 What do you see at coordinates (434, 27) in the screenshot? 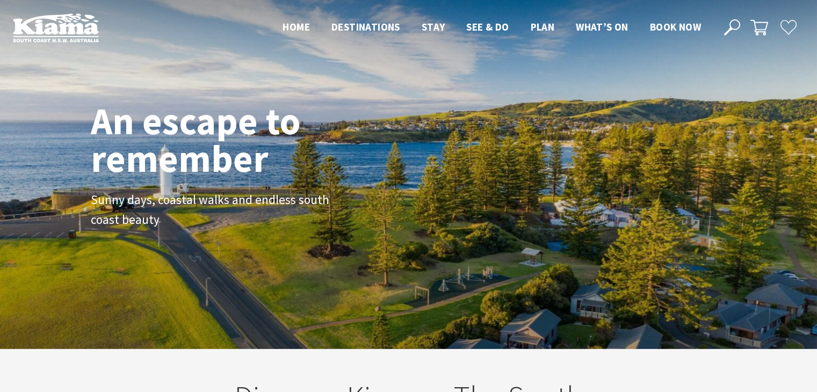
I see `span: Stay` at bounding box center [434, 27].